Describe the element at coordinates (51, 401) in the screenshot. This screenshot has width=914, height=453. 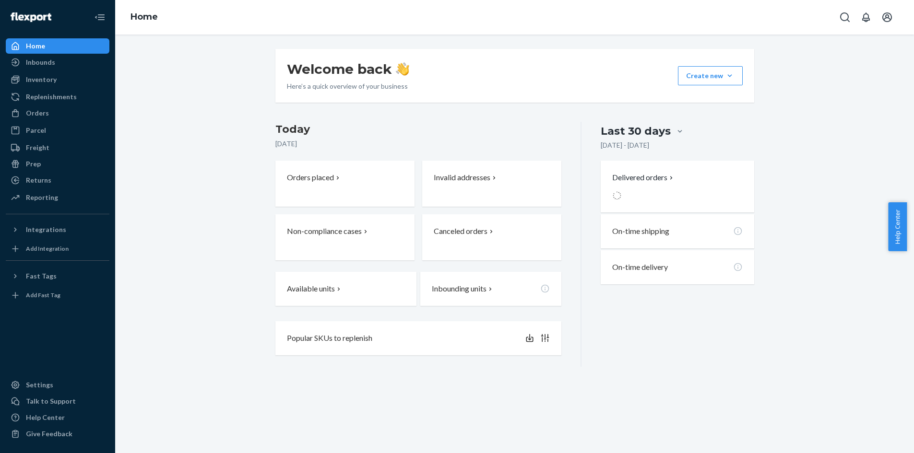
I see `div: Talk to Support` at that location.